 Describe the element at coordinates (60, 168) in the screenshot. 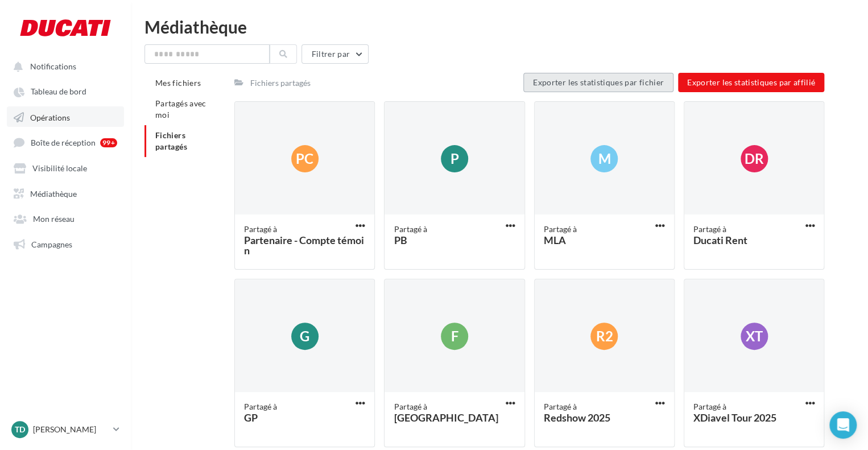

I see `span: Visibilité locale` at that location.